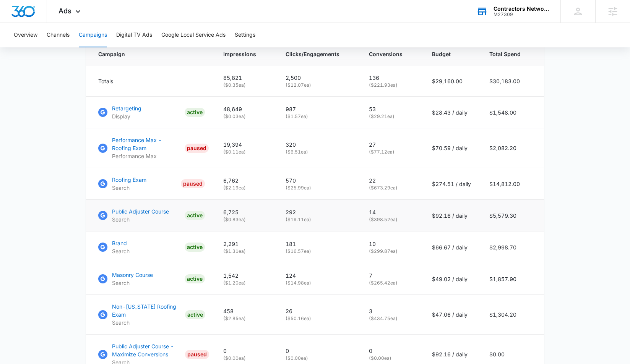 The image size is (630, 364). What do you see at coordinates (245, 244) in the screenshot?
I see `p: 2,291` at bounding box center [245, 244].